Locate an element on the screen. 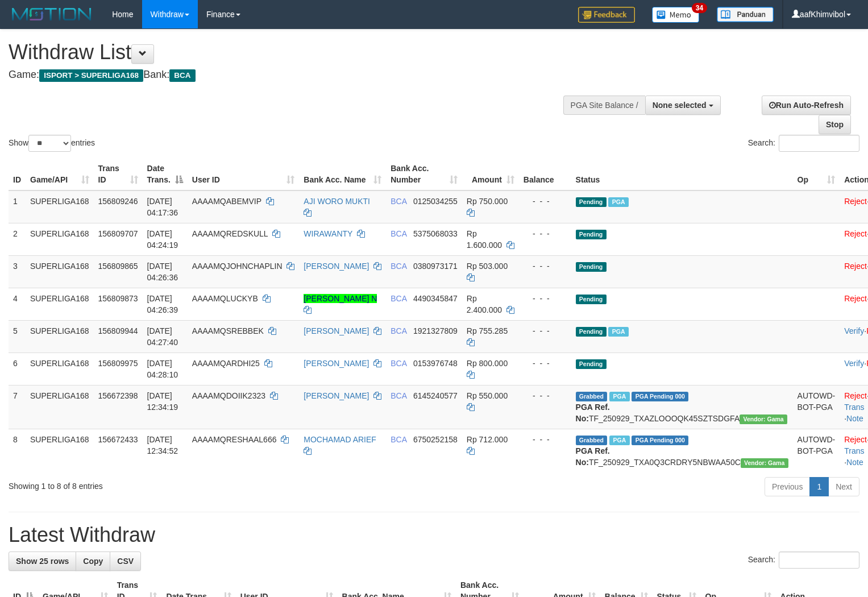 Image resolution: width=868 pixels, height=597 pixels. td: 6 is located at coordinates (17, 368).